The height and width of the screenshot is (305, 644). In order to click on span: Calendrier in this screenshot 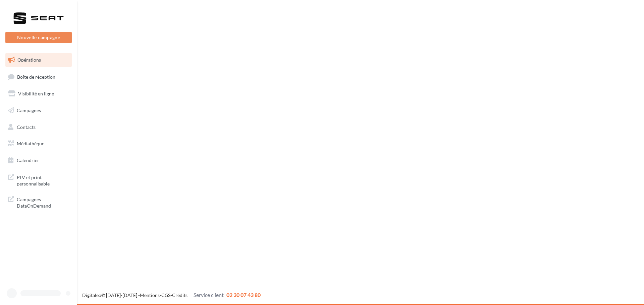, I will do `click(28, 160)`.